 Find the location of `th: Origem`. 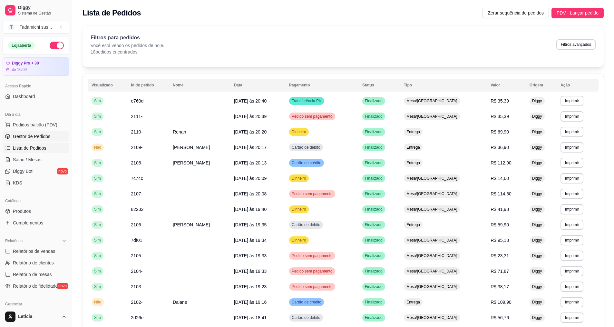

th: Origem is located at coordinates (541, 85).